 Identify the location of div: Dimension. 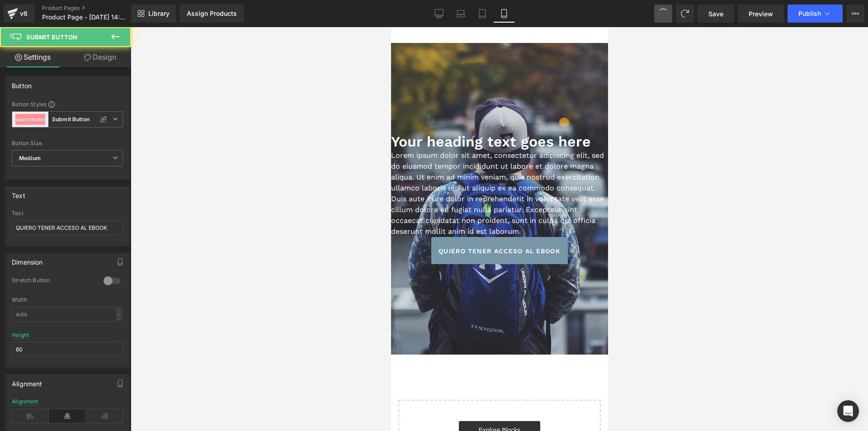
(27, 259).